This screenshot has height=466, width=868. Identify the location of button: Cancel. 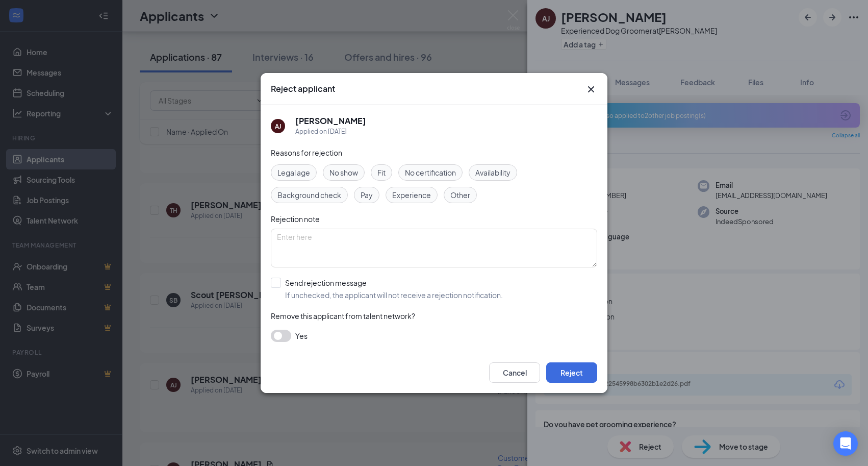
(514, 373).